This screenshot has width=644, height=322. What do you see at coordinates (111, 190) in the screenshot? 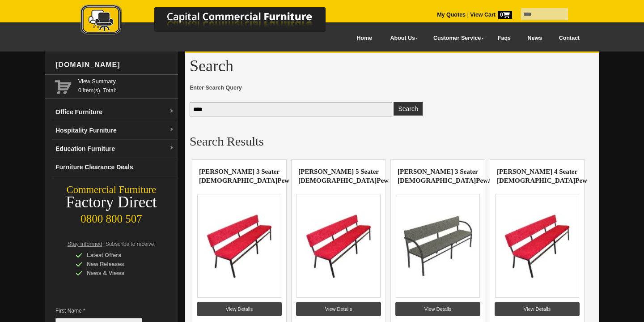
I see `div: Commercial Furniture` at bounding box center [111, 190].